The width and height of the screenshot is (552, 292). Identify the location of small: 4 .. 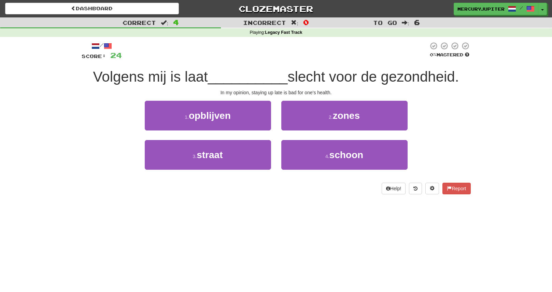
(327, 156).